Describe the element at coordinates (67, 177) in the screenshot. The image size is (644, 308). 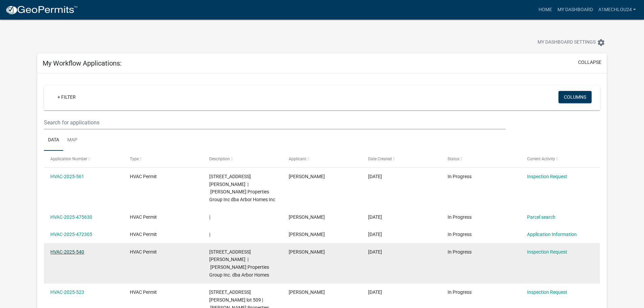
I see `a: HVAC-2025-561` at that location.